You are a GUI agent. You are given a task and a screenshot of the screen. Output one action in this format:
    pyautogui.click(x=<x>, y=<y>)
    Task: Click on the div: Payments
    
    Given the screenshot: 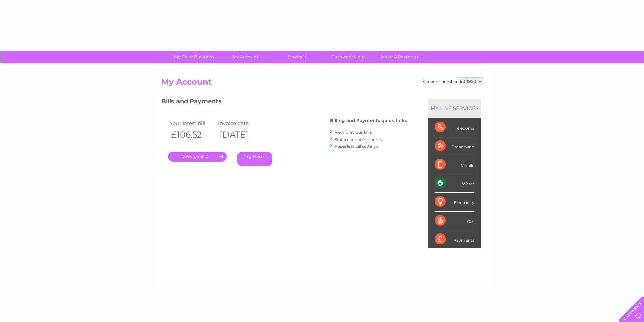 What is the action you would take?
    pyautogui.click(x=454, y=239)
    